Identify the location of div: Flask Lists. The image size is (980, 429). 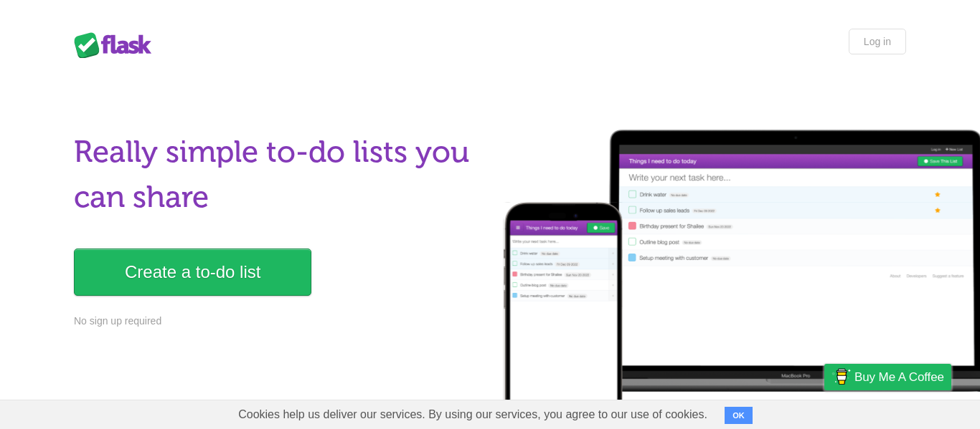
(117, 45).